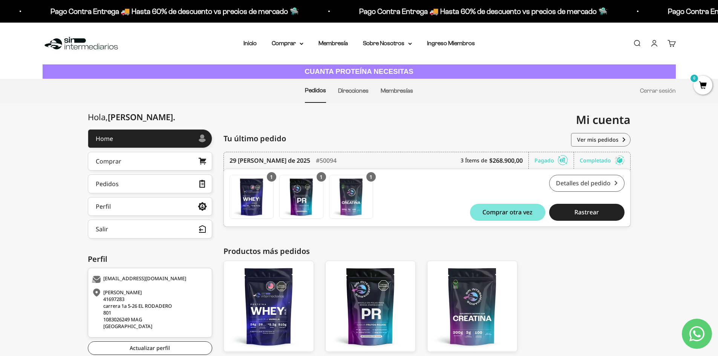 The image size is (718, 356). What do you see at coordinates (603, 119) in the screenshot?
I see `span: Mi cuenta` at bounding box center [603, 119].